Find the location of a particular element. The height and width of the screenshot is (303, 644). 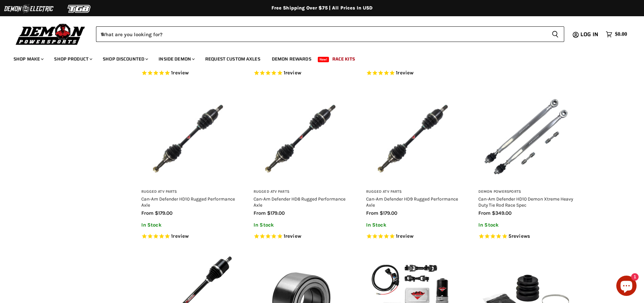

img: Demon Powersports is located at coordinates (50, 34).